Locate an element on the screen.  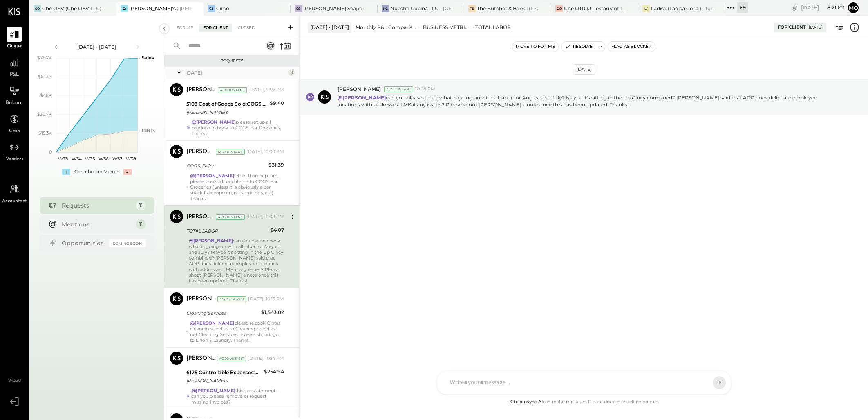
div: L( is located at coordinates (646, 9).